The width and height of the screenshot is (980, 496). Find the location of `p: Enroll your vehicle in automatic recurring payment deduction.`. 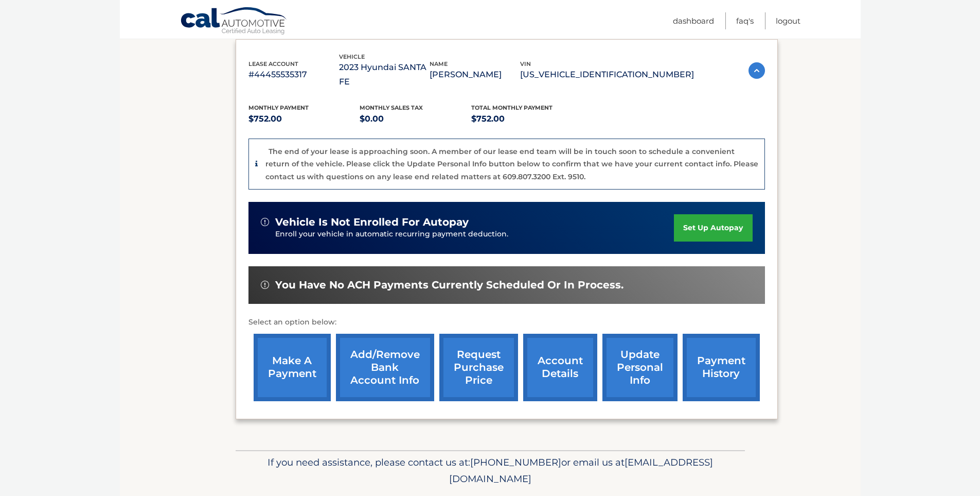

p: Enroll your vehicle in automatic recurring payment deduction. is located at coordinates (475, 234).